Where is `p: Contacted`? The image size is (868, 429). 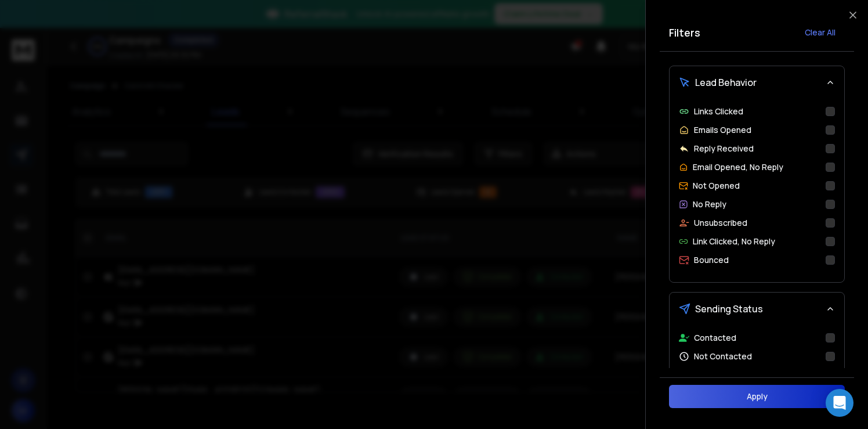
p: Contacted is located at coordinates (715, 338).